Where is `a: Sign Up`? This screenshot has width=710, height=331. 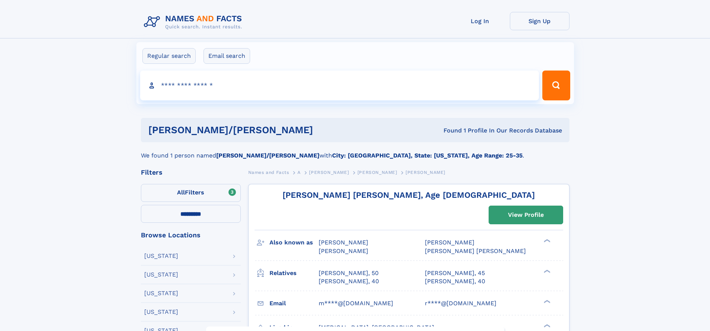 a: Sign Up is located at coordinates (540, 21).